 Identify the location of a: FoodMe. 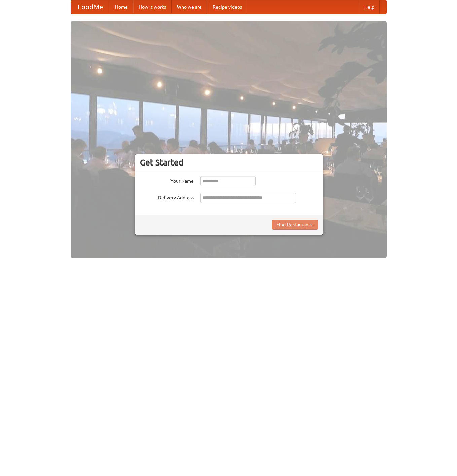
(90, 7).